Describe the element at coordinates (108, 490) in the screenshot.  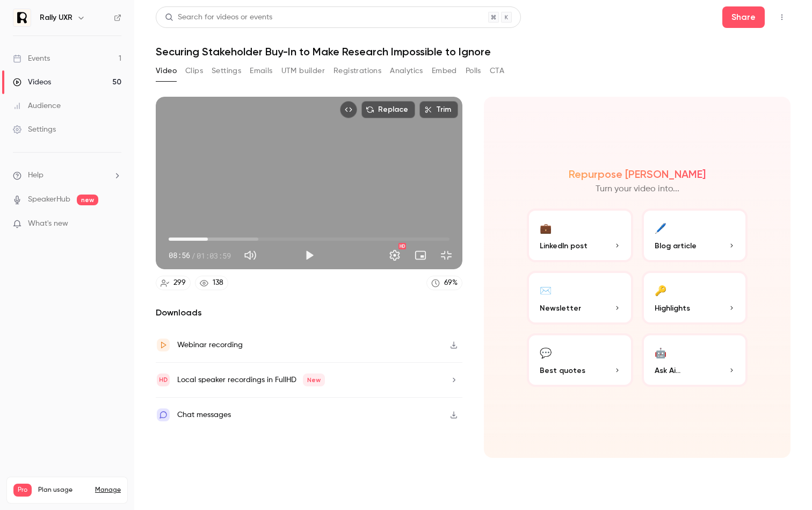
I see `a: Manage` at that location.